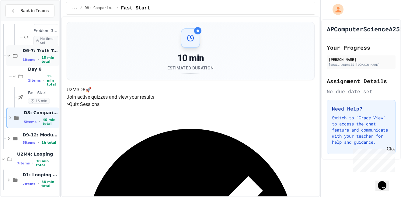 Image resolution: width=401 pixels, height=197 pixels. I want to click on div: 10 min, so click(190, 58).